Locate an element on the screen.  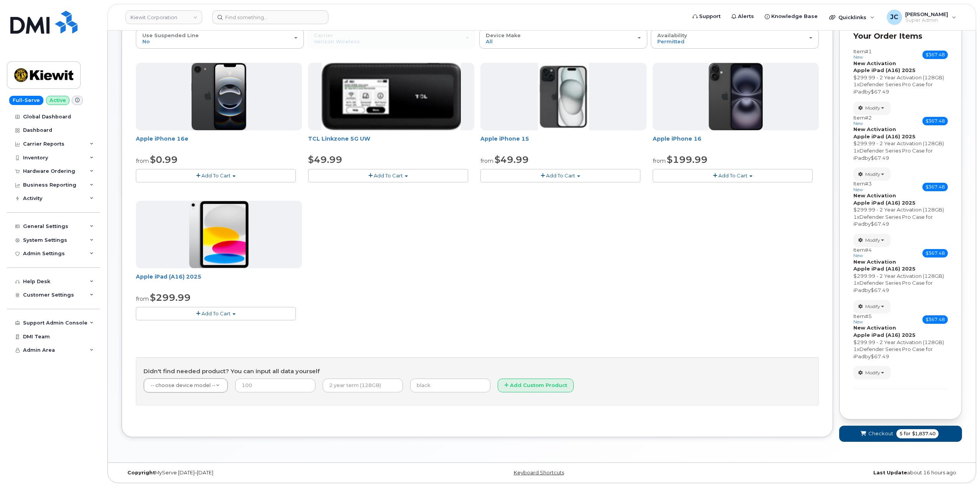
a: -- choose device model -- is located at coordinates (186, 386).